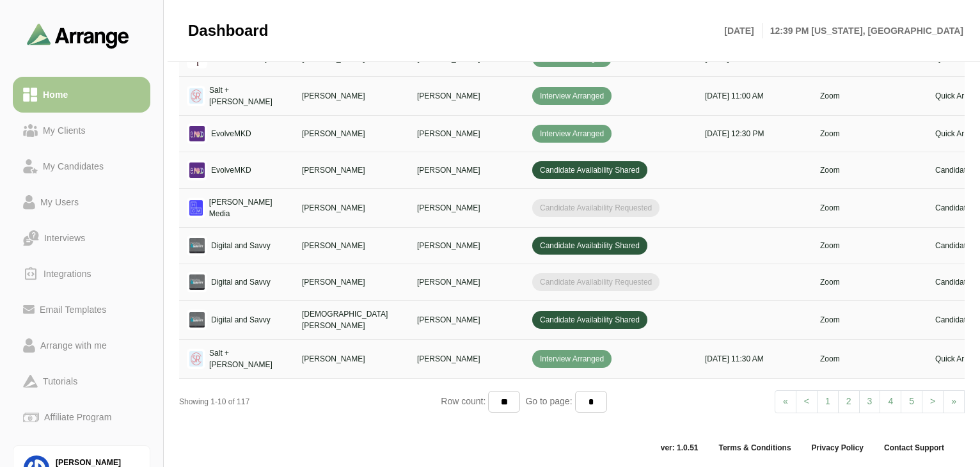 The height and width of the screenshot is (467, 980). I want to click on div: Interviews, so click(65, 238).